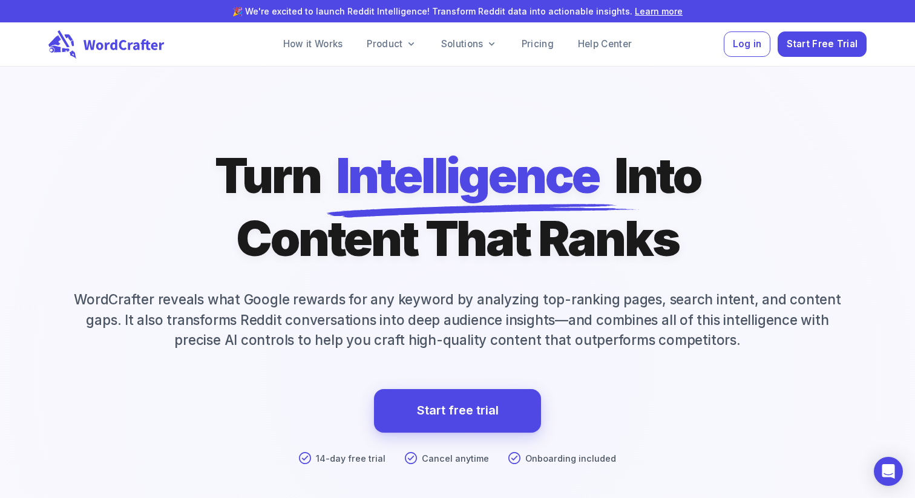 The width and height of the screenshot is (915, 498). Describe the element at coordinates (458, 411) in the screenshot. I see `a: Start free trial` at that location.